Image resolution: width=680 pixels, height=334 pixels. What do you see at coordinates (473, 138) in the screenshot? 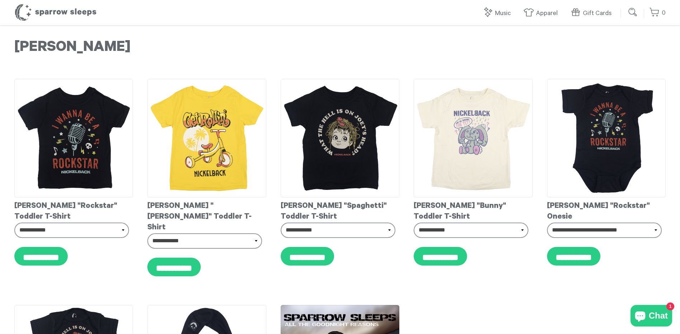
I see `img: Nickelback-ArewehavingfunyetToddlerT-shirt_grande.jpg` at bounding box center [473, 138].